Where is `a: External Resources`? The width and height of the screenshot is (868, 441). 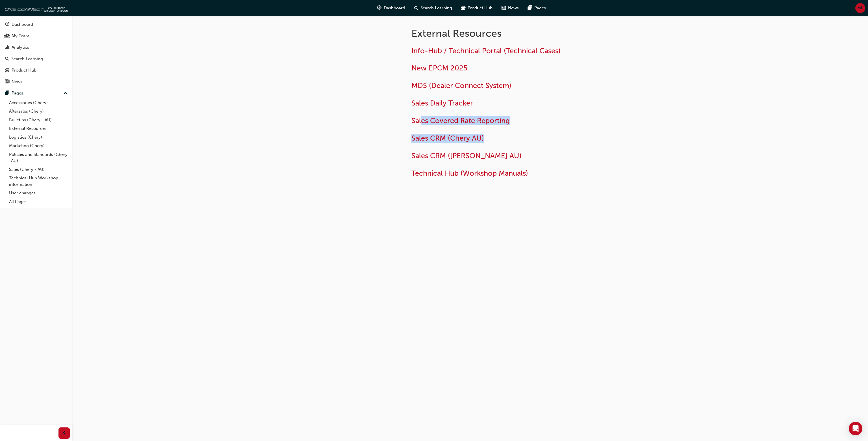
a: External Resources is located at coordinates (38, 129).